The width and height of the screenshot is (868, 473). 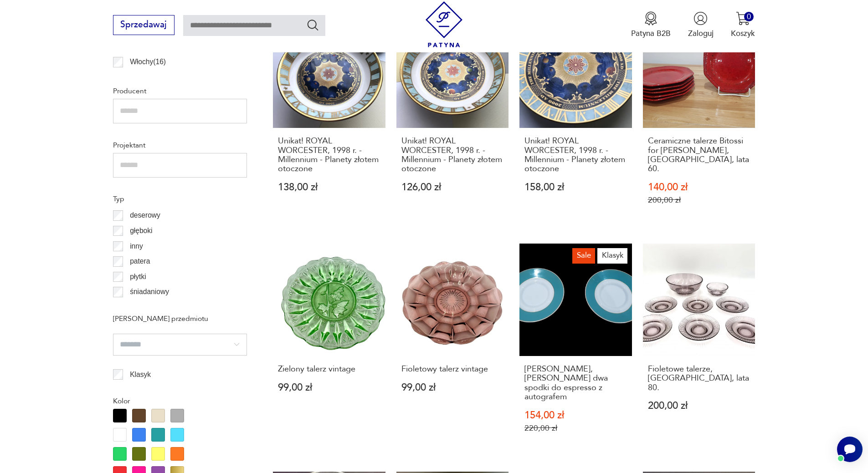 I want to click on p: 126,00 zł, so click(x=453, y=187).